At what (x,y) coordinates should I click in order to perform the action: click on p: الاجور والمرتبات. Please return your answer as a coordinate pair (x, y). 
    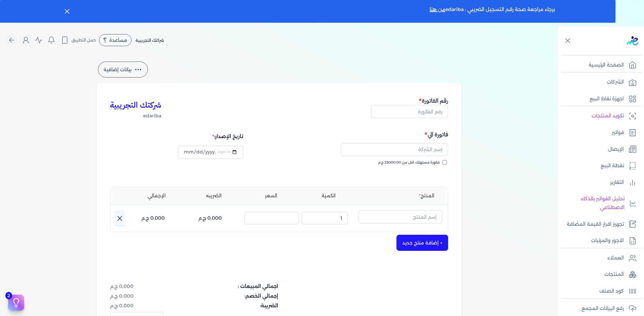
    Looking at the image, I should click on (608, 241).